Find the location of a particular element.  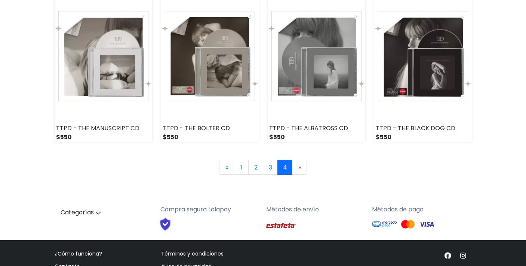

div: TTPD - THE ALBATROSS CD is located at coordinates (316, 128).